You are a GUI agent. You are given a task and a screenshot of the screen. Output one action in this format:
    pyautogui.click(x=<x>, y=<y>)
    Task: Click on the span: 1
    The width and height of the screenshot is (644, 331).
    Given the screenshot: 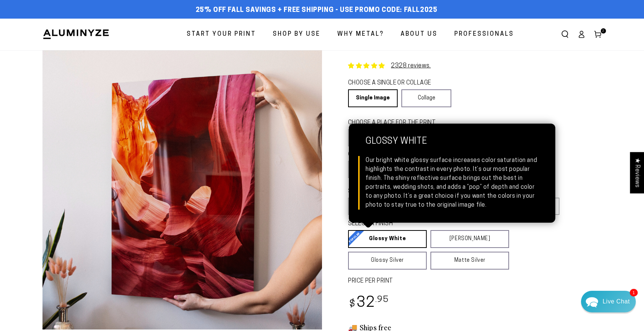 What is the action you would take?
    pyautogui.click(x=633, y=293)
    